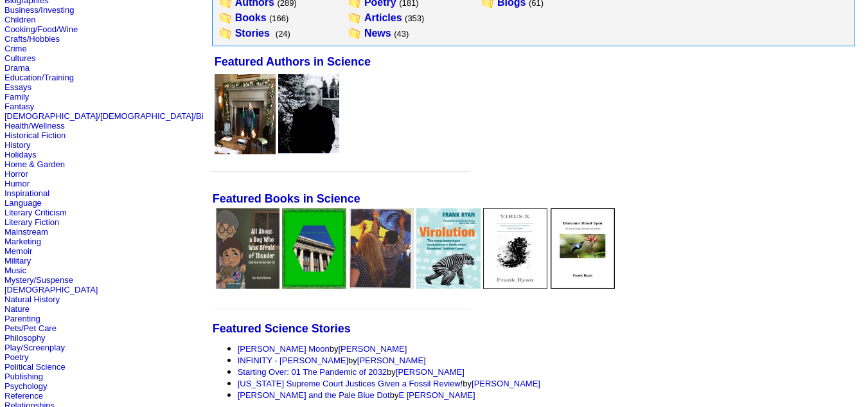 This screenshot has height=407, width=868. Describe the element at coordinates (247, 285) in the screenshot. I see `a: All About a Boy Who Was Afraid of Thunder` at that location.